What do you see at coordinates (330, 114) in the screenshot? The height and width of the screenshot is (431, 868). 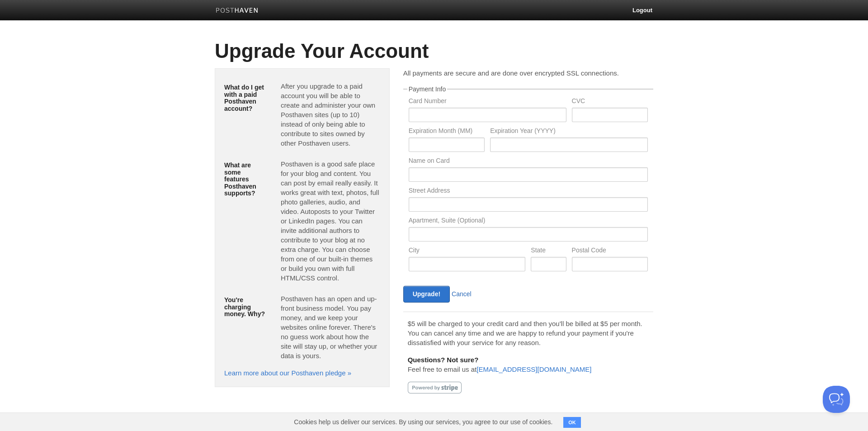 I see `p: After you upgrade to a paid account you will be able to create and administer your own Posthaven ...` at bounding box center [330, 114].